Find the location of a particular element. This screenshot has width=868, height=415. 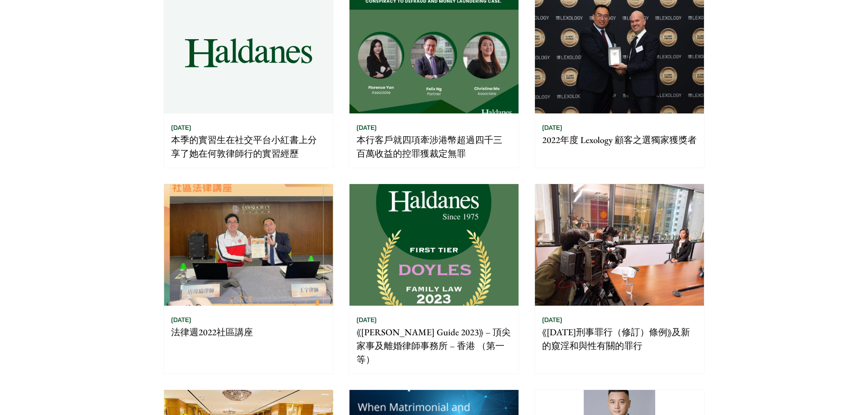

p: 本季的實習生在社交平台小紅書上分享了她在何敦律師行的實習經歷 is located at coordinates (248, 147).